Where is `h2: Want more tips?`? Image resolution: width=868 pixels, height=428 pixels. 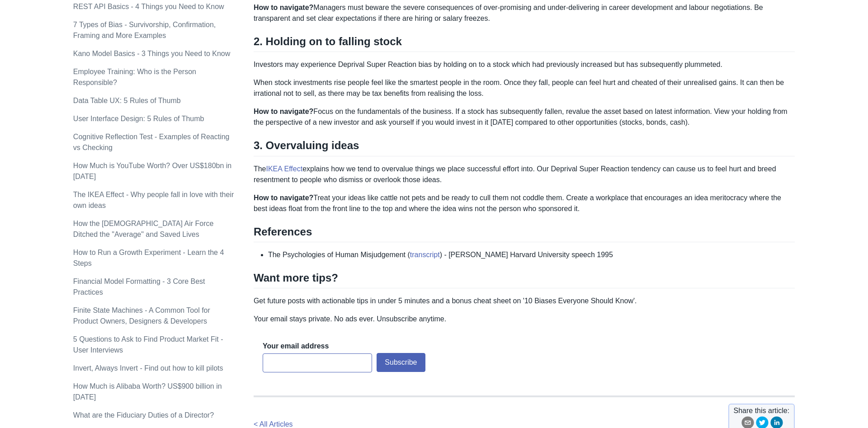
h2: Want more tips? is located at coordinates (524, 280).